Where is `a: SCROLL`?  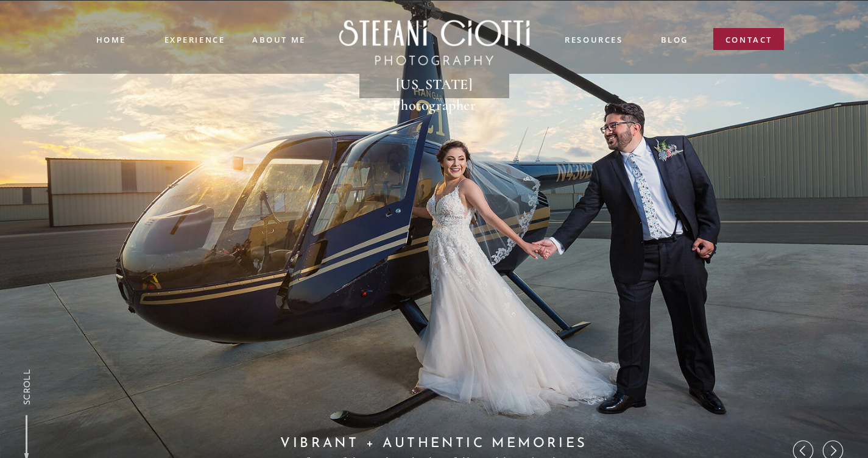
a: SCROLL is located at coordinates (26, 387).